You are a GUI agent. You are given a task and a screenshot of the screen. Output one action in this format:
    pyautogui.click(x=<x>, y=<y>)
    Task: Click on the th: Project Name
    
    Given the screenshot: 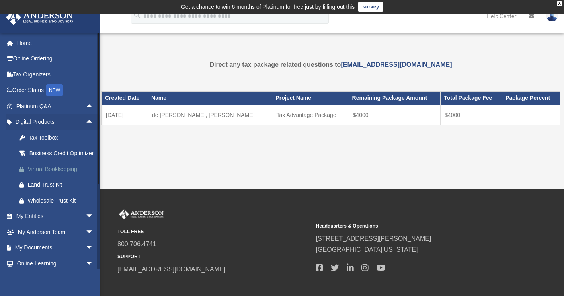 What is the action you would take?
    pyautogui.click(x=311, y=98)
    